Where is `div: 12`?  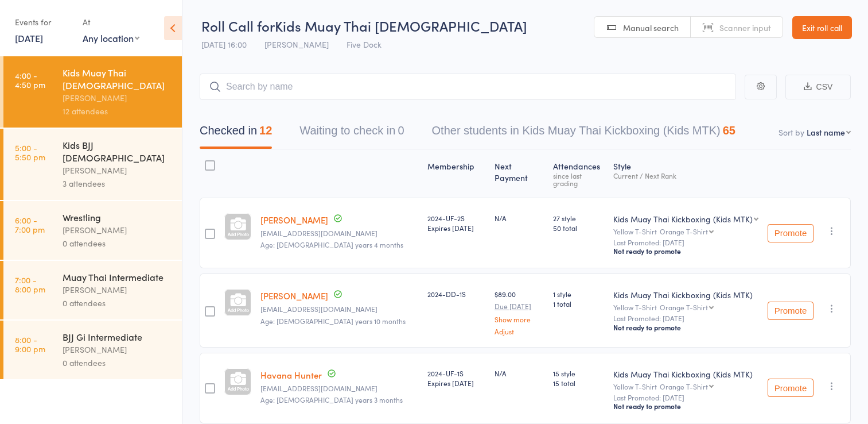
div: 12 is located at coordinates (266, 130).